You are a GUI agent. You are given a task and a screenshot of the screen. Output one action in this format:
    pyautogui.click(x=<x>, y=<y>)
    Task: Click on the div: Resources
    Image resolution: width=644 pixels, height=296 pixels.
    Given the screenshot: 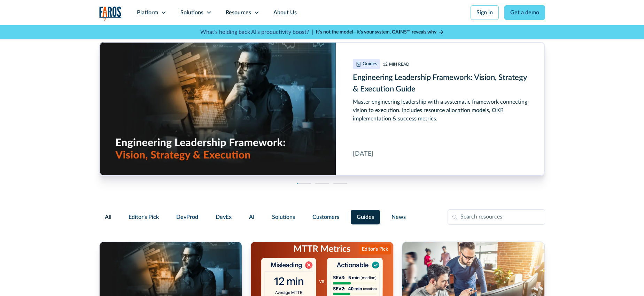 What is the action you would take?
    pyautogui.click(x=239, y=12)
    